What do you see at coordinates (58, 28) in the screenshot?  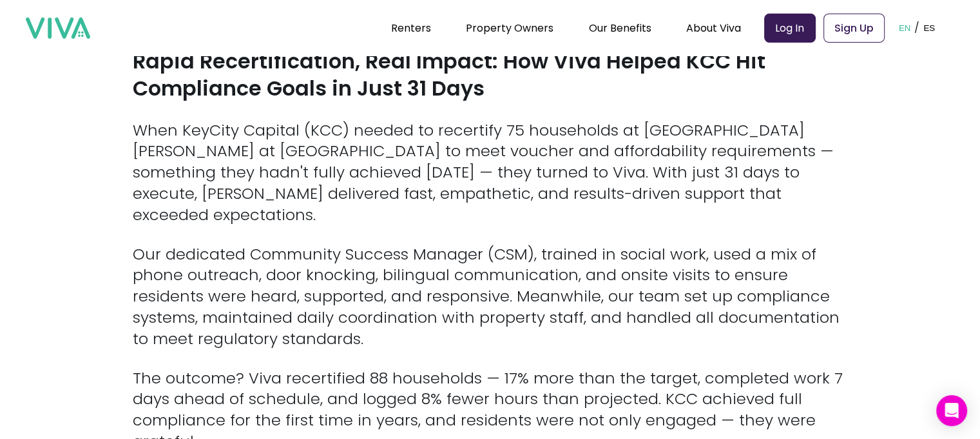 I see `img: viva` at bounding box center [58, 28].